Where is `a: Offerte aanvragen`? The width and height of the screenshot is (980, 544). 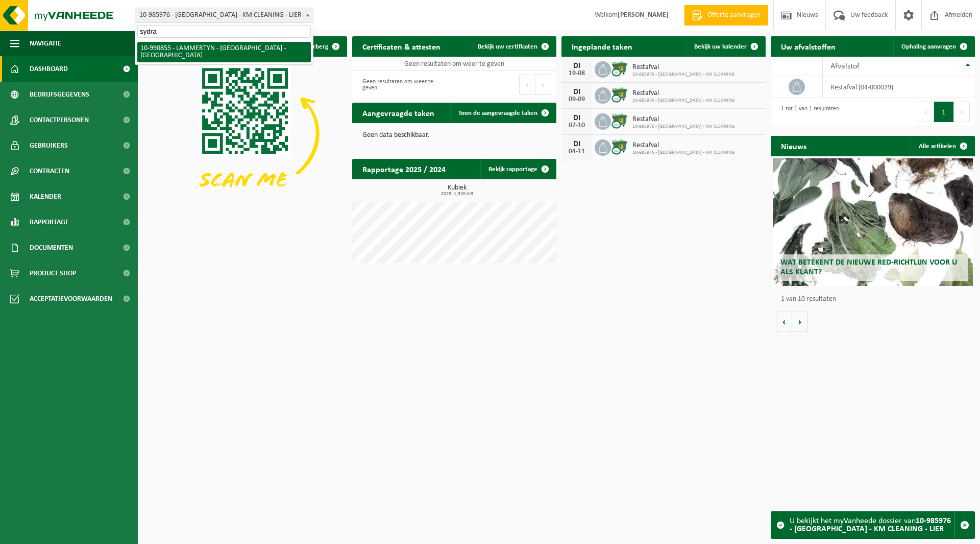 a: Offerte aanvragen is located at coordinates (726, 15).